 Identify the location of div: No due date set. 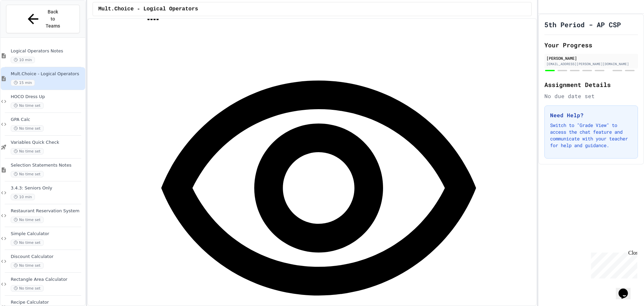
(591, 96).